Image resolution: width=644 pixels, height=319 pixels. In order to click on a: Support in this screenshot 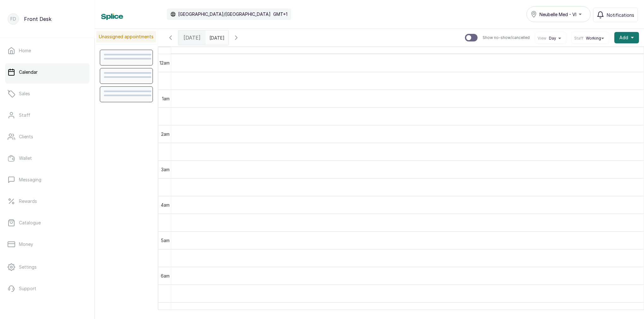, I will do `click(47, 289)`.